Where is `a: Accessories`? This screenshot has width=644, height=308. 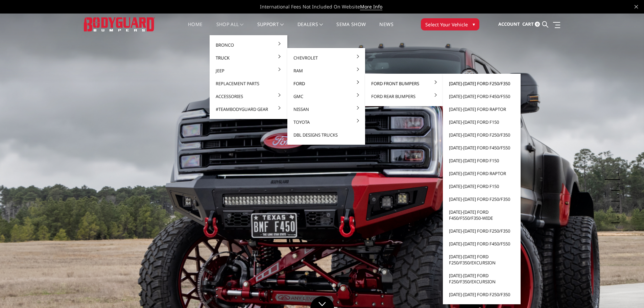
a: Accessories is located at coordinates (249, 96).